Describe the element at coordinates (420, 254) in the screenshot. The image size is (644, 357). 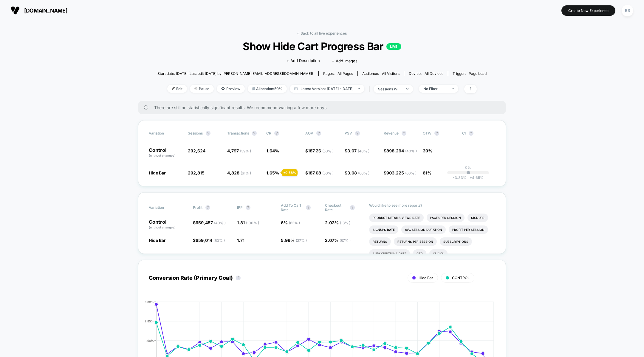
I see `li: Ctr` at that location.